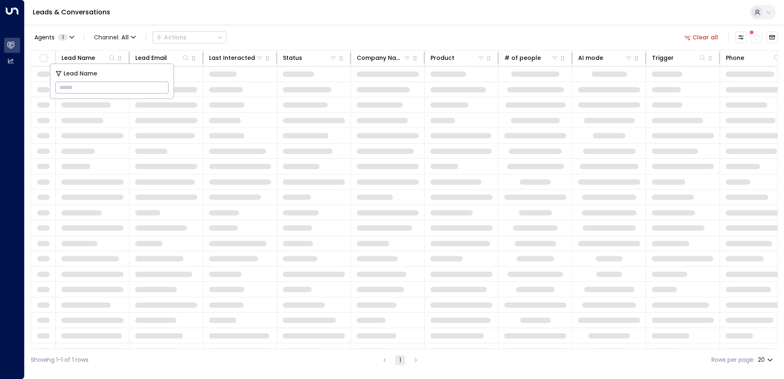  Describe the element at coordinates (773, 37) in the screenshot. I see `button: Archived Leads` at that location.